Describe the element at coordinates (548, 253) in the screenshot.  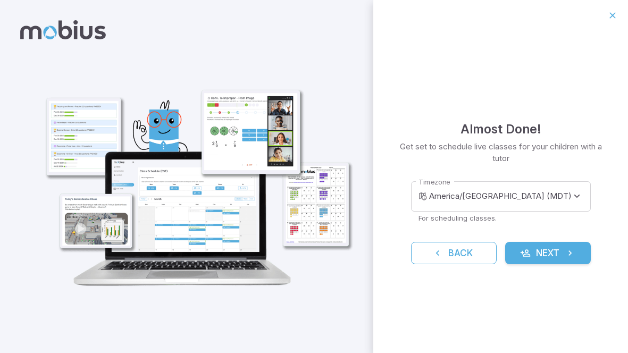
I see `button: Next` at that location.